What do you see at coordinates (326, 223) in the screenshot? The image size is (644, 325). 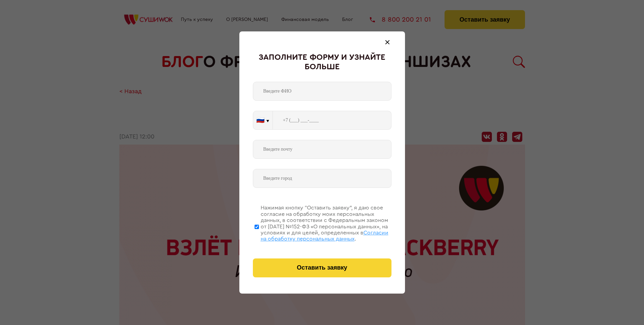 I see `div: Нажимая кнопку “Оставить заявку”, я даю свое согласие на обработку моих персональных данных, в со...` at bounding box center [326, 223].